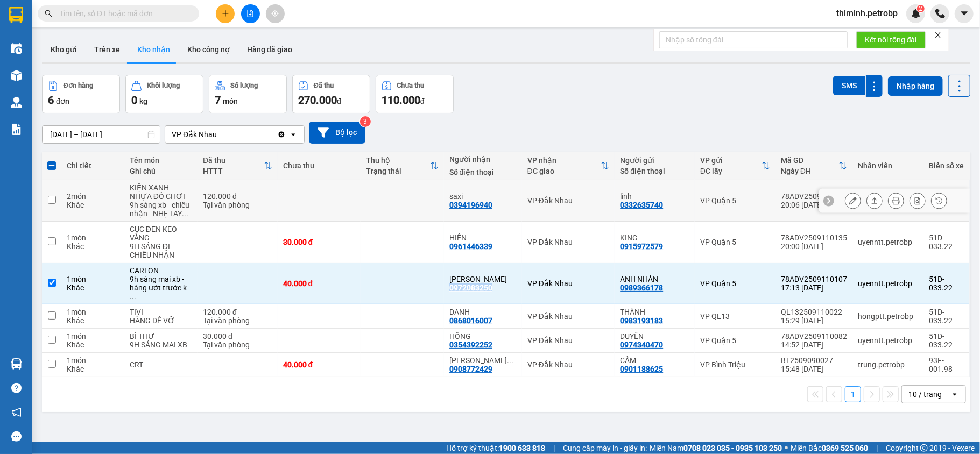  I want to click on div: 40.000 đ, so click(319, 283).